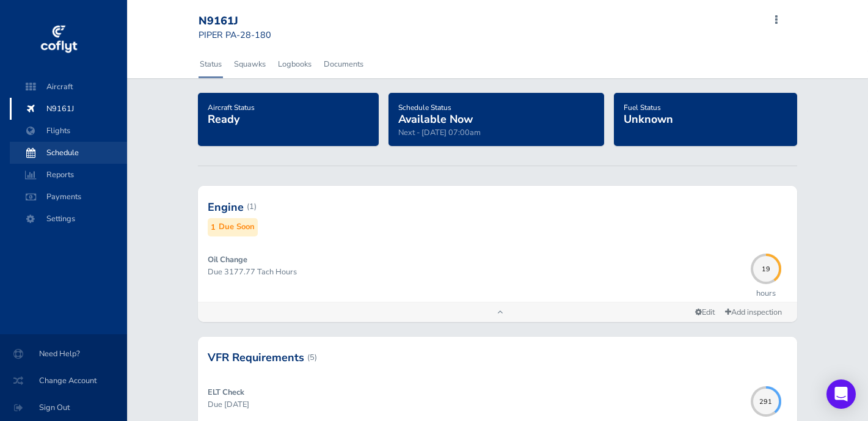 The height and width of the screenshot is (421, 868). I want to click on img: coflyt logo, so click(58, 39).